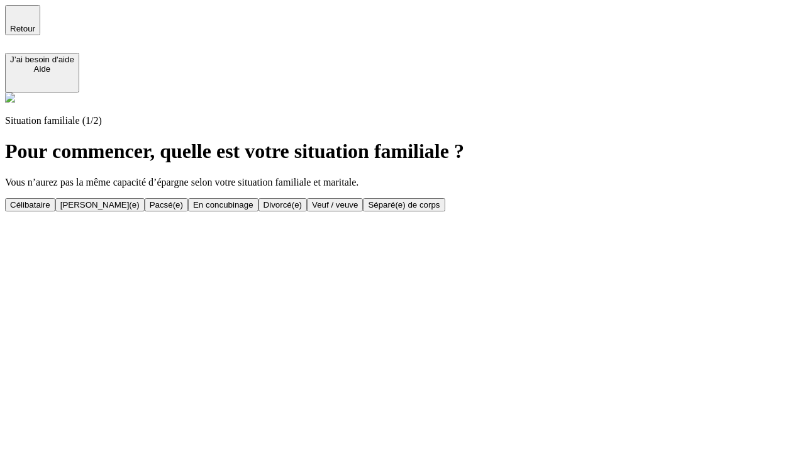  Describe the element at coordinates (30, 204) in the screenshot. I see `div: Célibataire` at that location.